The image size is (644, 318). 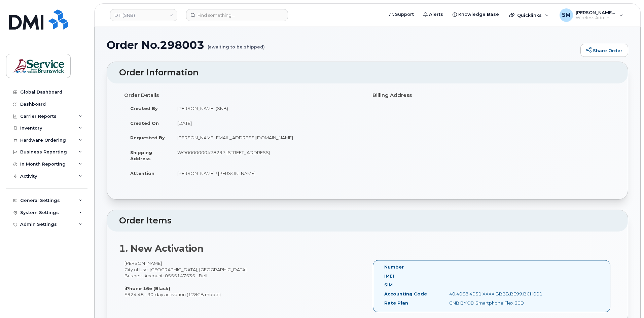 What do you see at coordinates (342, 45) in the screenshot?
I see `h1: Order No.298003` at bounding box center [342, 45].